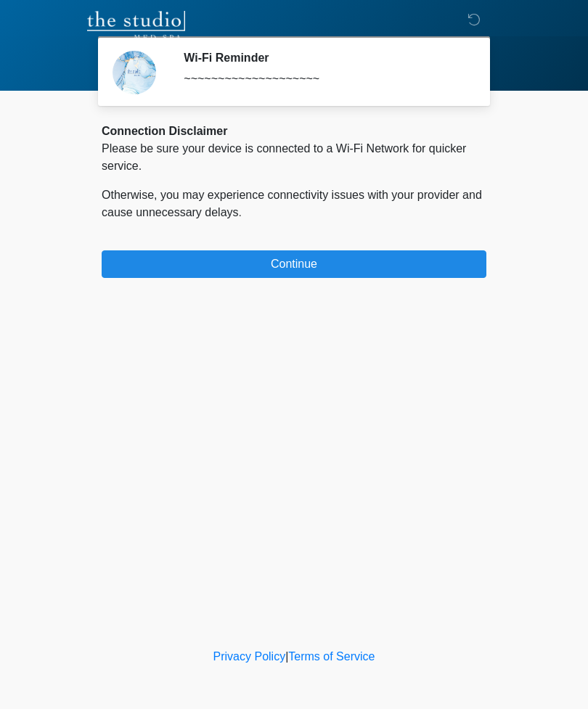  I want to click on h2: Wi-Fi Reminder, so click(324, 58).